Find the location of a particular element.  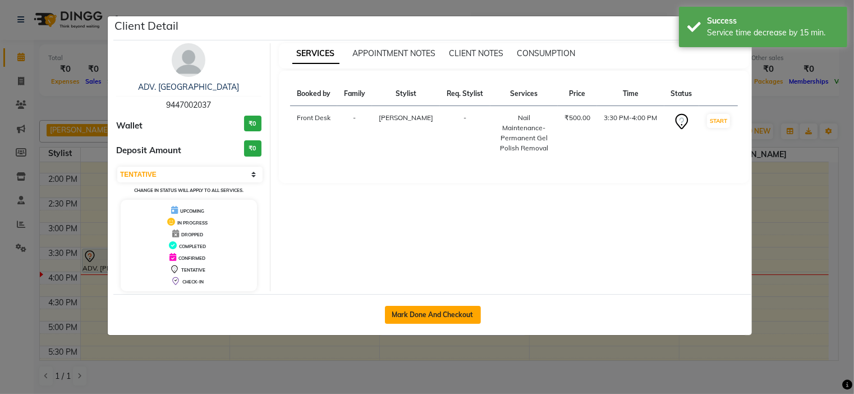

span: DROPPED is located at coordinates (192, 235).